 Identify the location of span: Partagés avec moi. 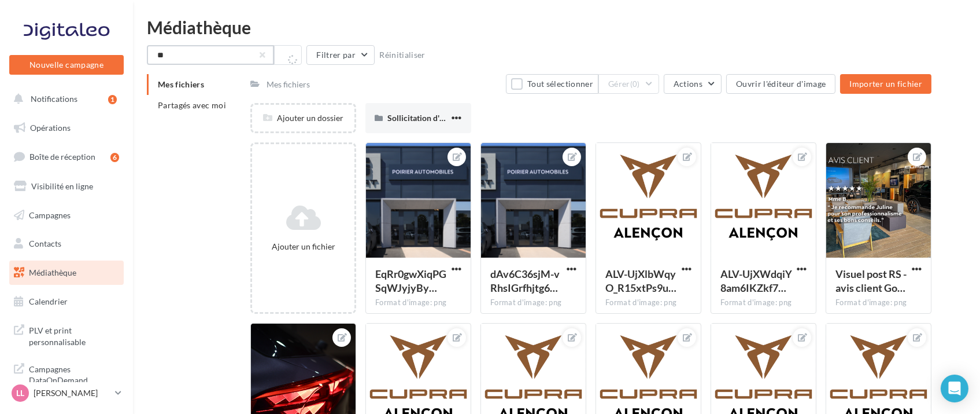
(192, 105).